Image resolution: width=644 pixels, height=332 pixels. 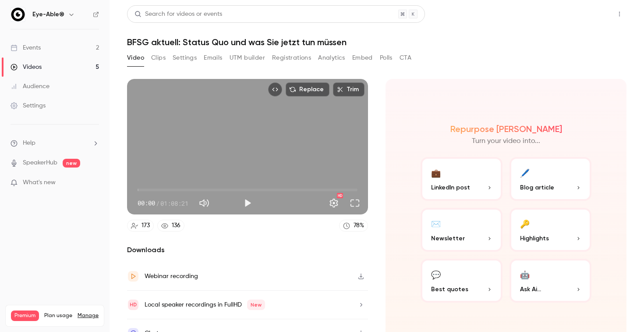 What do you see at coordinates (461, 179) in the screenshot?
I see `button: 💼LinkedIn post` at bounding box center [461, 179].